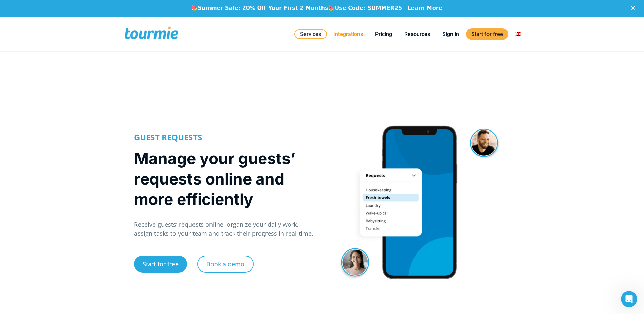 This screenshot has width=644, height=314. Describe the element at coordinates (168, 137) in the screenshot. I see `strong: GUEST REQUESTS` at that location.